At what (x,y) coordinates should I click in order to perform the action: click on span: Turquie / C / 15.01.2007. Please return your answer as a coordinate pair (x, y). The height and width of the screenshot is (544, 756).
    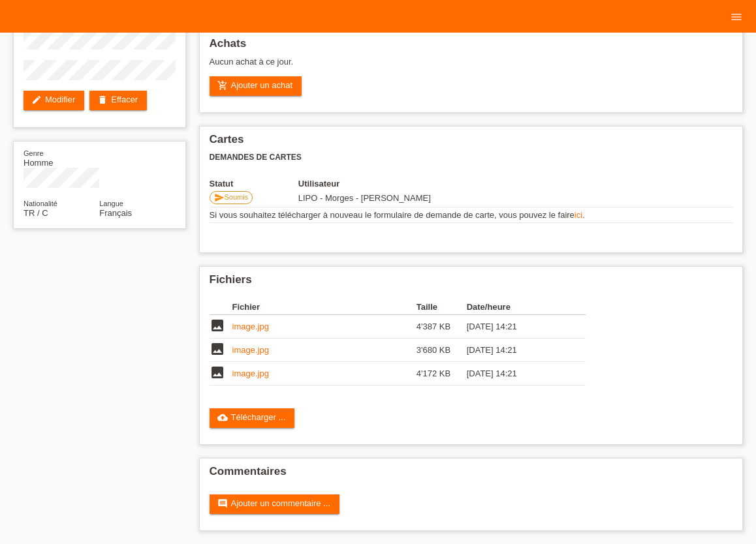
    Looking at the image, I should click on (36, 213).